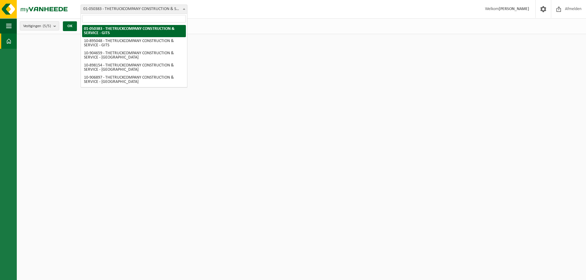 The width and height of the screenshot is (586, 280). I want to click on li: 10-895048 - THETRUCKCOMPANY CONSTRUCTION & SERVICE - GITS, so click(134, 43).